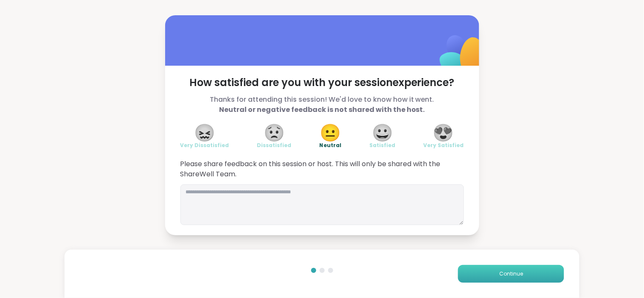 The height and width of the screenshot is (298, 644). What do you see at coordinates (274, 146) in the screenshot?
I see `span: Dissatisfied` at bounding box center [274, 146].